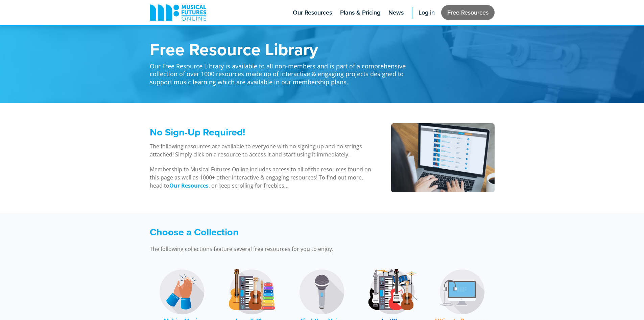 Image resolution: width=644 pixels, height=320 pixels. I want to click on span: Log in, so click(427, 12).